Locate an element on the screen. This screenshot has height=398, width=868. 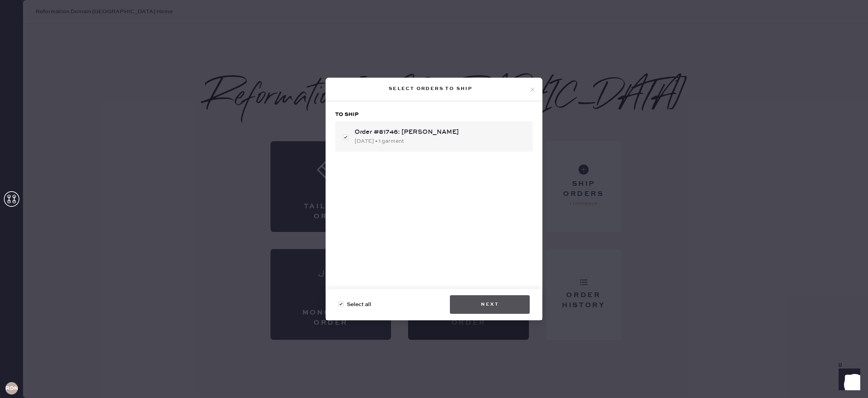
button: Next is located at coordinates (490, 304).